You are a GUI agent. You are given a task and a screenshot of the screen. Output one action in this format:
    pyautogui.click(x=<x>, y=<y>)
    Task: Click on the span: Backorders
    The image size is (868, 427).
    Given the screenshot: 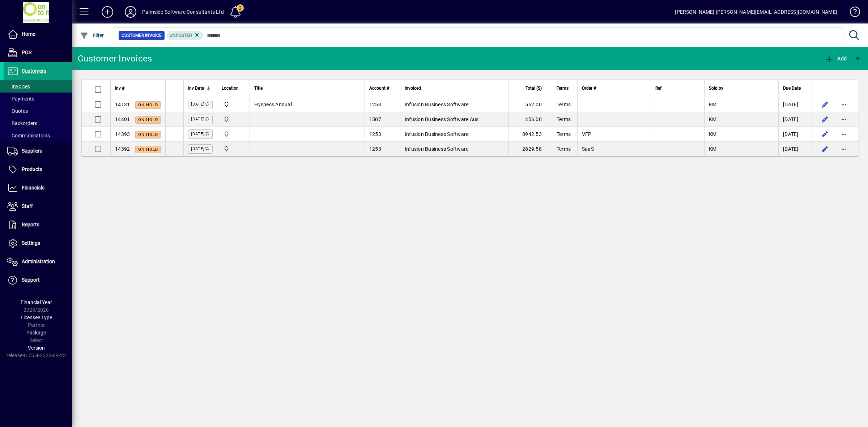 What is the action you would take?
    pyautogui.click(x=22, y=124)
    